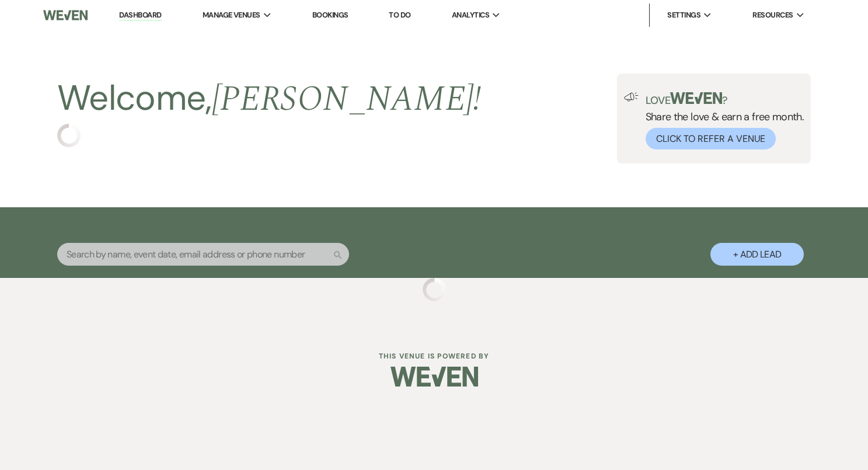  What do you see at coordinates (203, 254) in the screenshot?
I see `input: Search by name, event date, email address or phone number` at bounding box center [203, 254].